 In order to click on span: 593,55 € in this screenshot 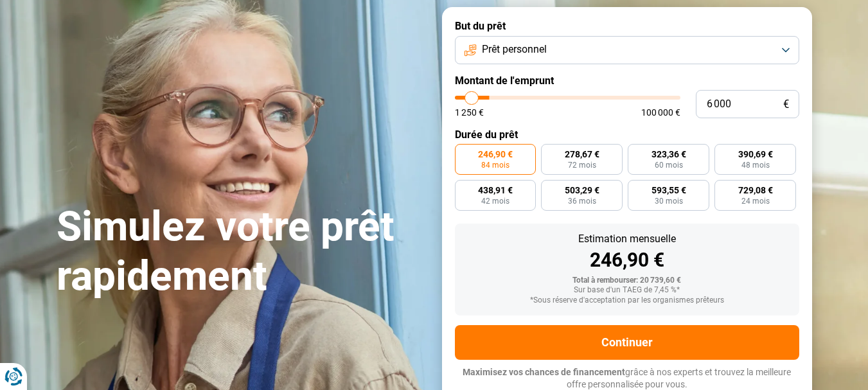, I will do `click(668, 190)`.